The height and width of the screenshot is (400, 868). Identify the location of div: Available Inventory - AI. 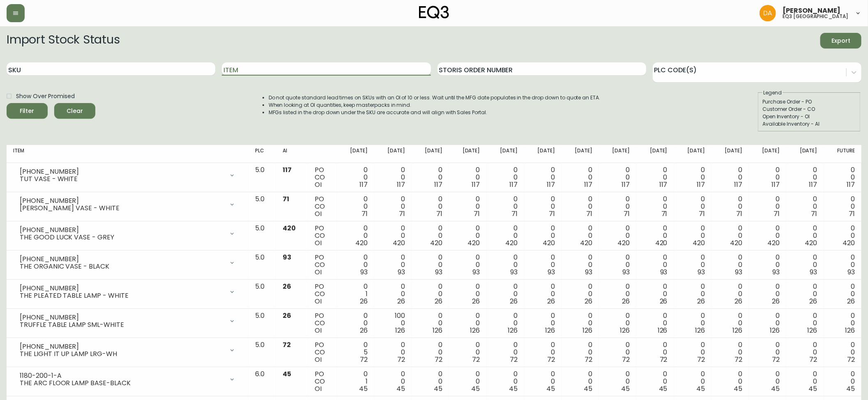
(809, 124).